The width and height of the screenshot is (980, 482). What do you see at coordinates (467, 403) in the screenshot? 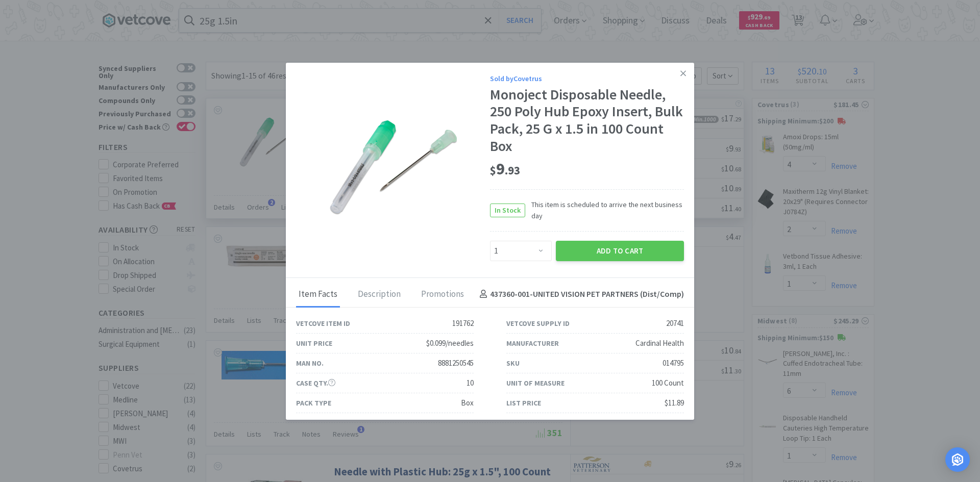
I see `div: Box` at bounding box center [467, 403].